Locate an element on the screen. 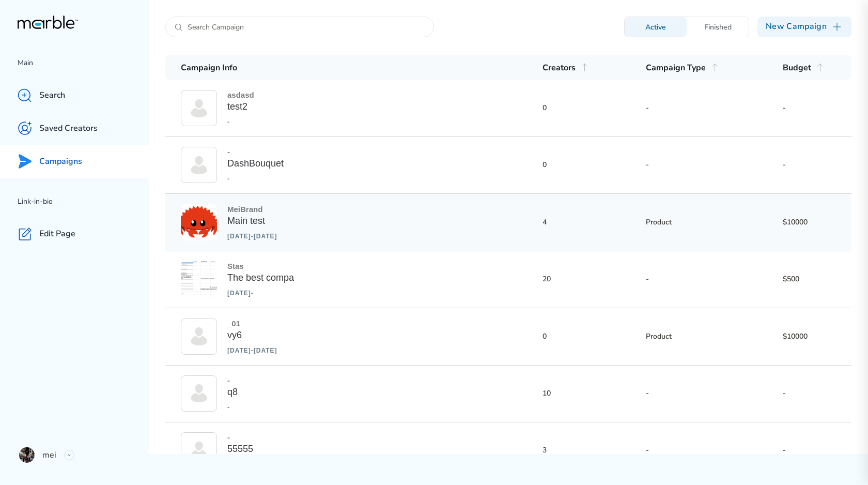 The width and height of the screenshot is (868, 485). div: Active is located at coordinates (656, 27).